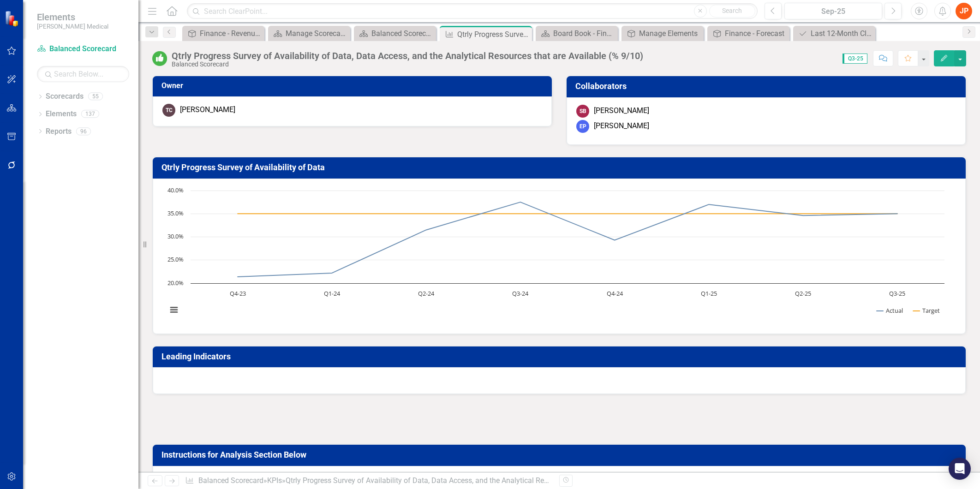 This screenshot has width=980, height=489. Describe the element at coordinates (732, 11) in the screenshot. I see `button: Search` at that location.